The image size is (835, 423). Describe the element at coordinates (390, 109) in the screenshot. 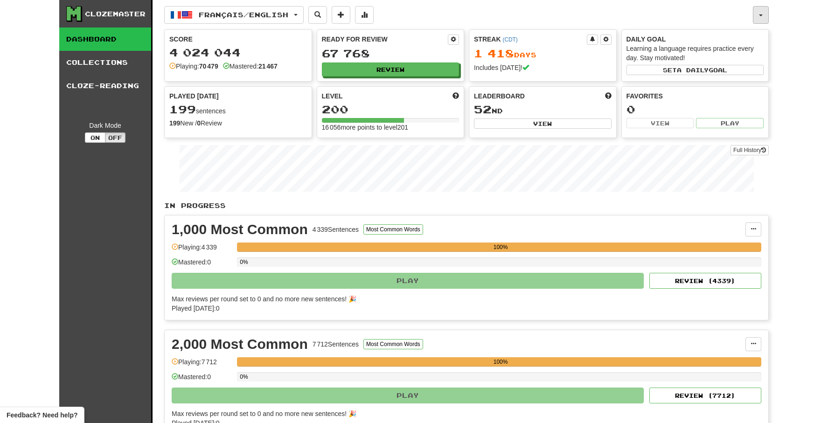

I see `div: 200` at that location.